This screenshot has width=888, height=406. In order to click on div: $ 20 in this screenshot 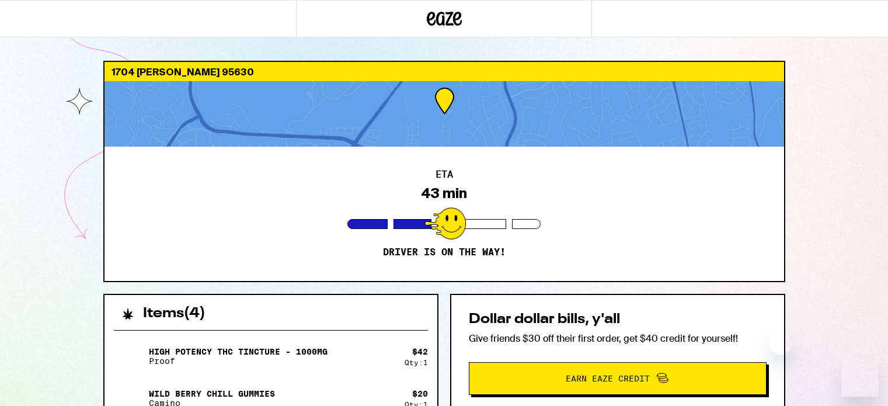, I will do `click(420, 393)`.